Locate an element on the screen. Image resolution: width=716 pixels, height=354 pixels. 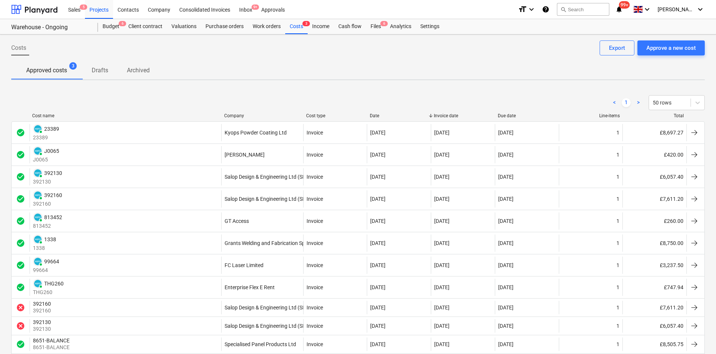
p: 23389 is located at coordinates (46, 137).